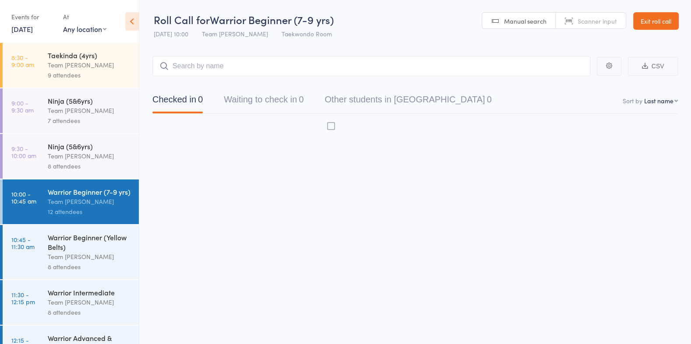 The width and height of the screenshot is (691, 344). I want to click on time: 9:30 - 10:00 am, so click(24, 152).